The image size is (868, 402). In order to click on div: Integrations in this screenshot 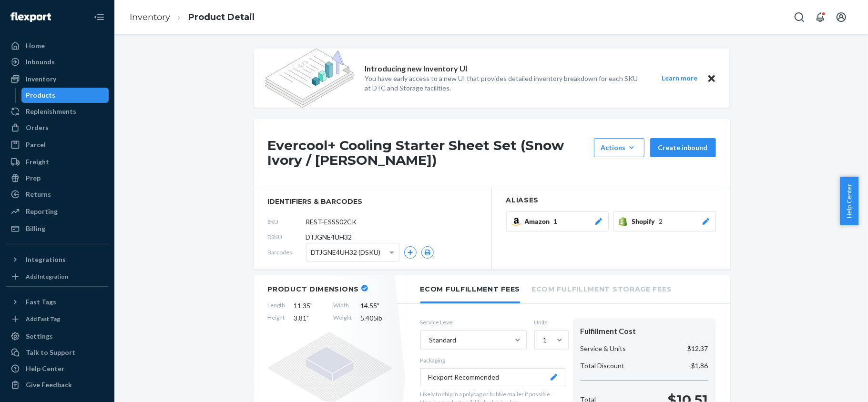, I will do `click(46, 260)`.